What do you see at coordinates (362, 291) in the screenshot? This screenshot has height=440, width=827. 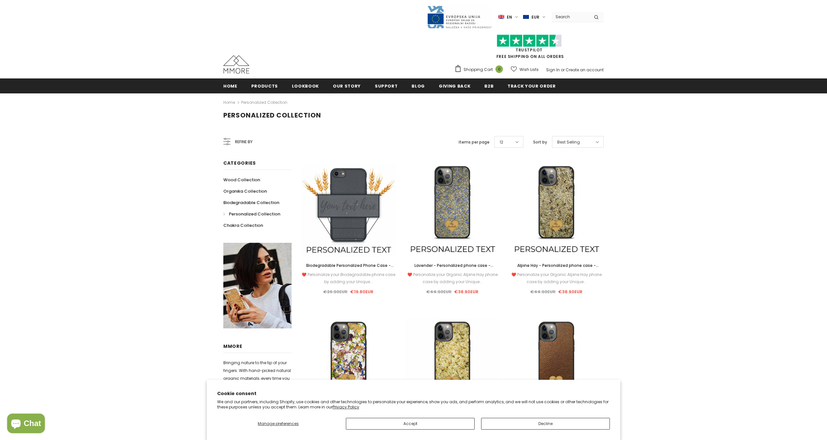 I see `span: €19.80EUR` at bounding box center [362, 291].